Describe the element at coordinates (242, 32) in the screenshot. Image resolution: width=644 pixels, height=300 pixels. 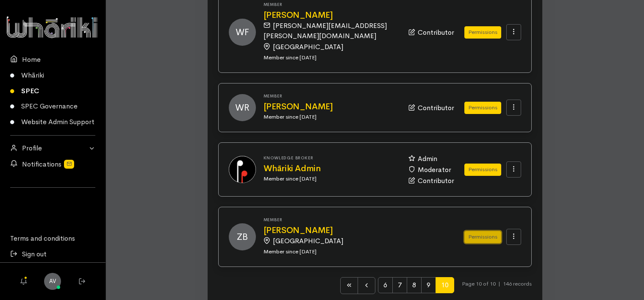
I see `span: WF` at that location.